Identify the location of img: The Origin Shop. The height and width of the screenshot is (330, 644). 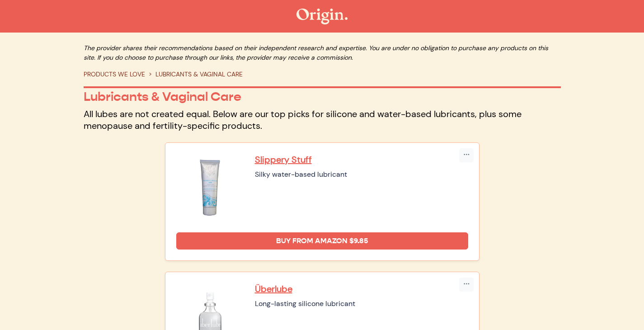
(322, 16).